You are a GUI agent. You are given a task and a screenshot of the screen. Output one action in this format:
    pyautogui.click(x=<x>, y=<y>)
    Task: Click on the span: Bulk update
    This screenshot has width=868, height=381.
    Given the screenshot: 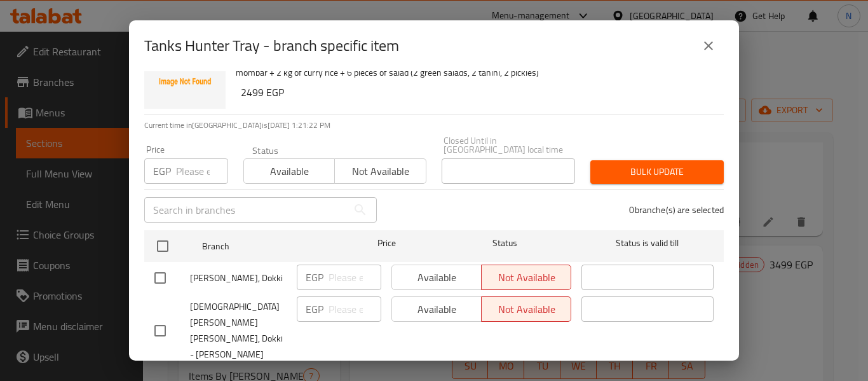 What is the action you would take?
    pyautogui.click(x=657, y=171)
    